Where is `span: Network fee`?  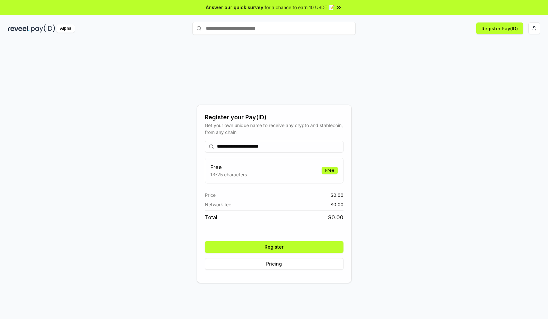 span: Network fee is located at coordinates (218, 205).